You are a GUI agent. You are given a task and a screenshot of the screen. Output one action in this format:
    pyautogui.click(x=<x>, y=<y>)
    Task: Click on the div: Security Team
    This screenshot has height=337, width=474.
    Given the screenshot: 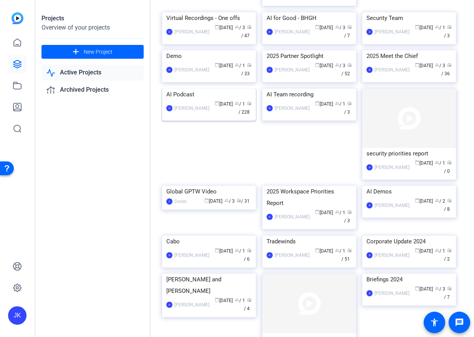 What is the action you would take?
    pyautogui.click(x=409, y=18)
    